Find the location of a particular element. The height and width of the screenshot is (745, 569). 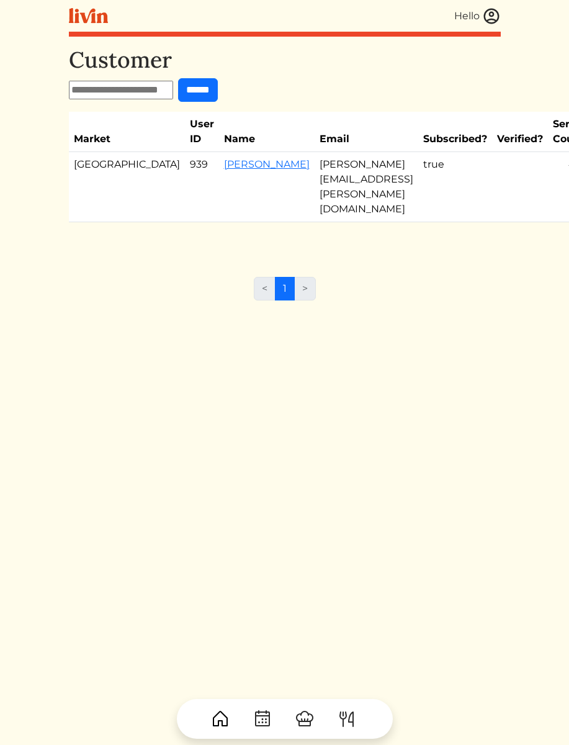

div: Hello is located at coordinates (467, 16).